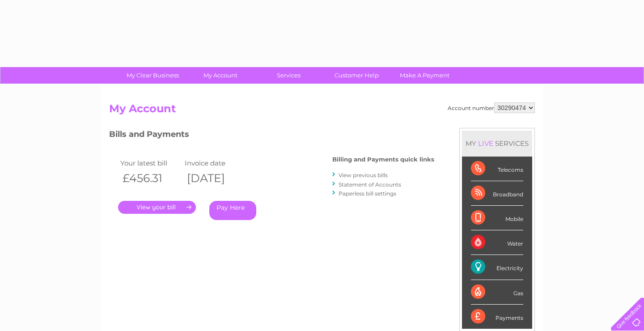 The image size is (644, 331). What do you see at coordinates (497, 218) in the screenshot?
I see `div: Mobile` at bounding box center [497, 218].